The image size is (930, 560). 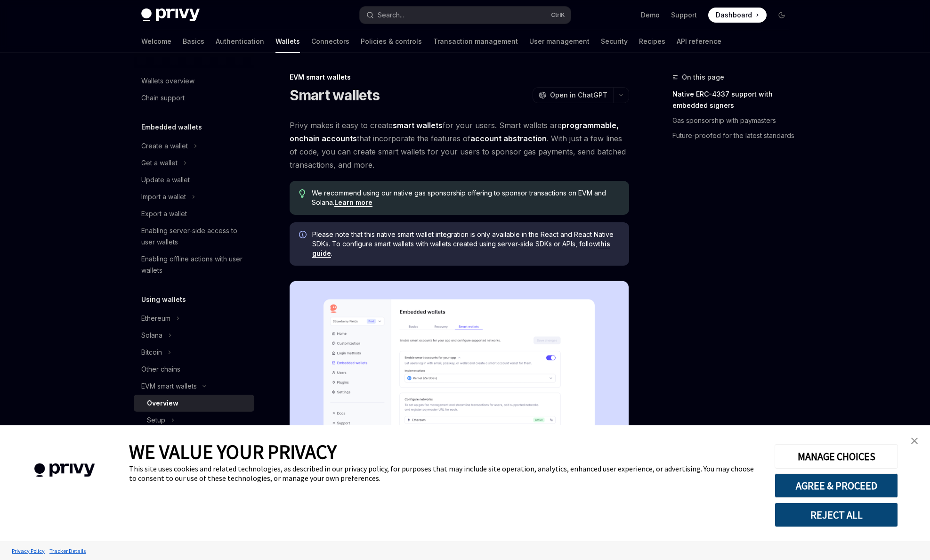 I want to click on h1: Smart wallets, so click(x=335, y=95).